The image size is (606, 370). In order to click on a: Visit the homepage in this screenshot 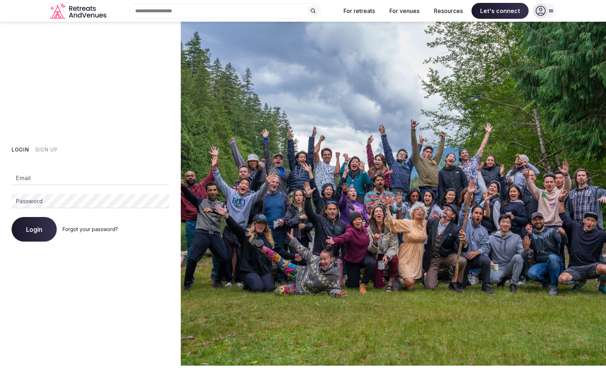, I will do `click(79, 11)`.